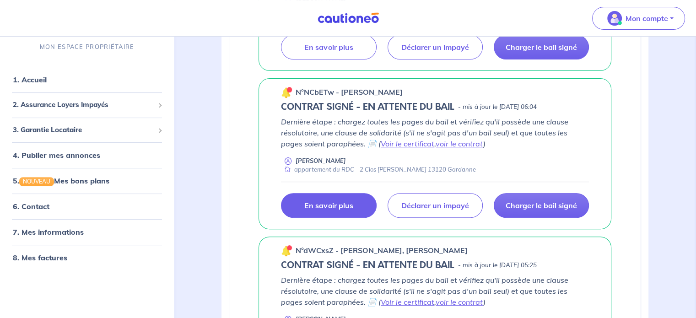  What do you see at coordinates (87, 181) in the screenshot?
I see `div: 5.NOUVEAUMes bons plans` at bounding box center [87, 181].